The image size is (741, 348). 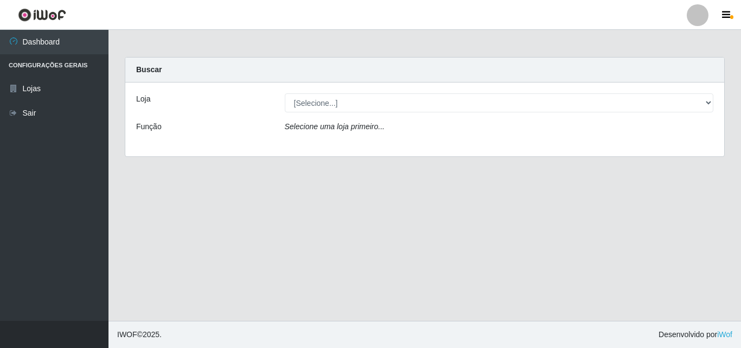 I want to click on strong: Buscar, so click(x=149, y=69).